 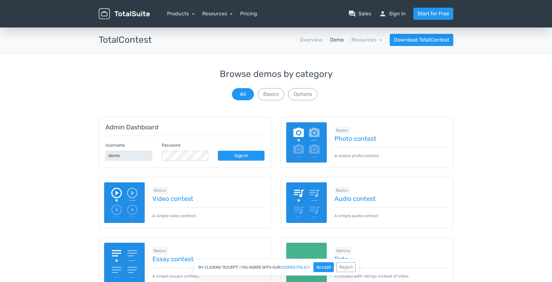 What do you see at coordinates (209, 199) in the screenshot?
I see `a: Video contest` at bounding box center [209, 199].